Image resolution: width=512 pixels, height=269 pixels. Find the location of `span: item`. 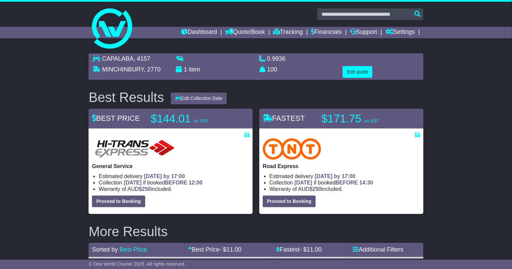

span: item is located at coordinates (195, 70).